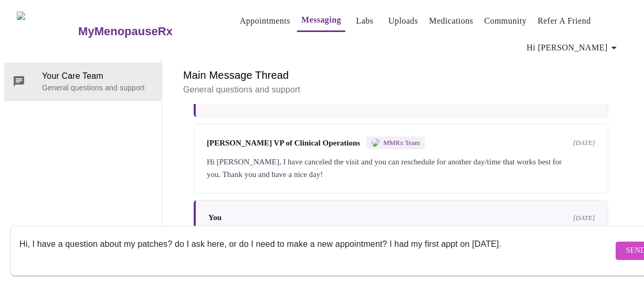  Describe the element at coordinates (565, 21) in the screenshot. I see `button: Refer a Friend` at that location.